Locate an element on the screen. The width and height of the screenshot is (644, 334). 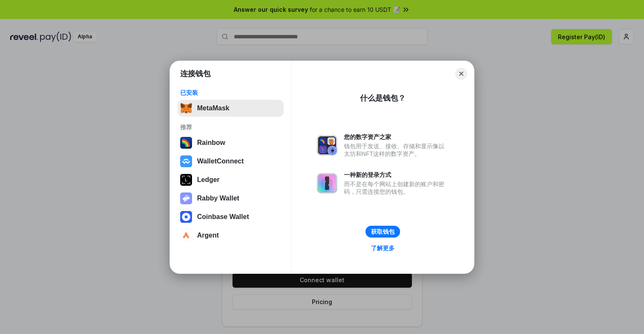
div: 了解更多 is located at coordinates (383, 248).